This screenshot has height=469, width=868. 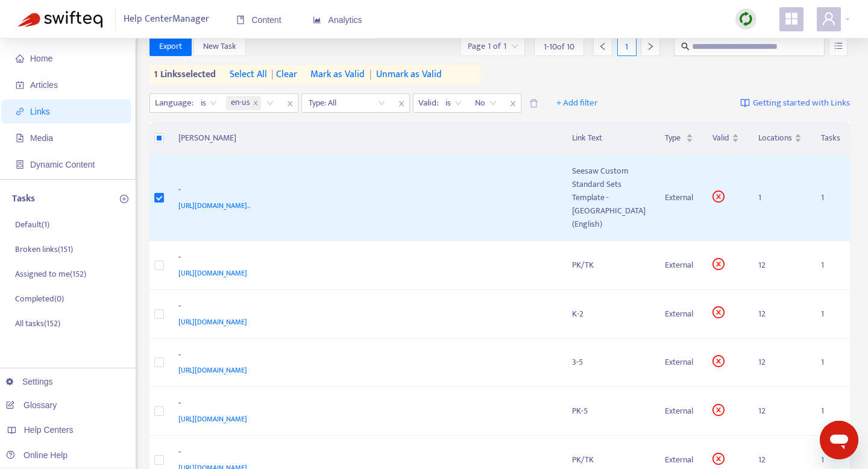 I want to click on th: Type, so click(x=679, y=138).